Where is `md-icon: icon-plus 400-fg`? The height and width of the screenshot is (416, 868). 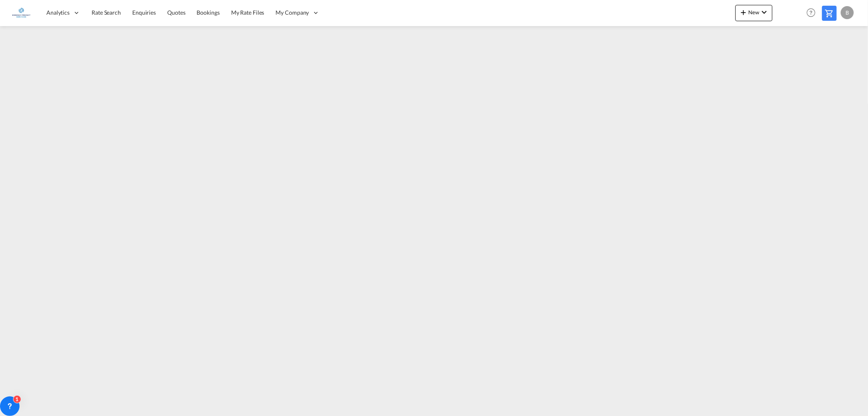 md-icon: icon-plus 400-fg is located at coordinates (744, 12).